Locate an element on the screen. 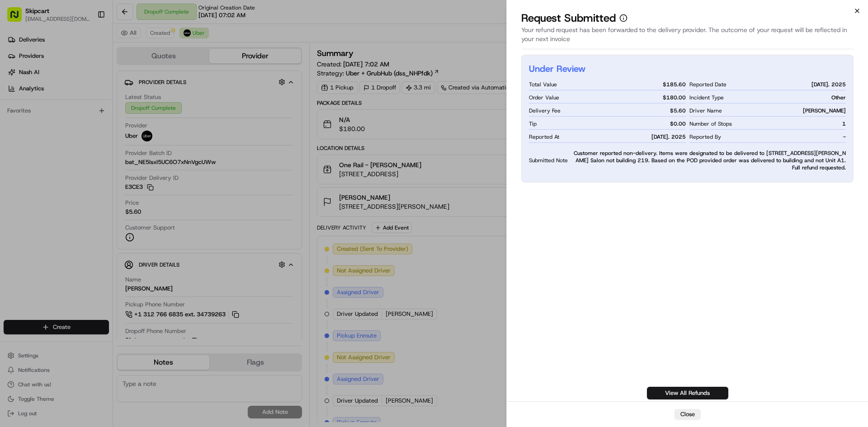 The height and width of the screenshot is (427, 868). span: Knowledge Base is located at coordinates (43, 136).